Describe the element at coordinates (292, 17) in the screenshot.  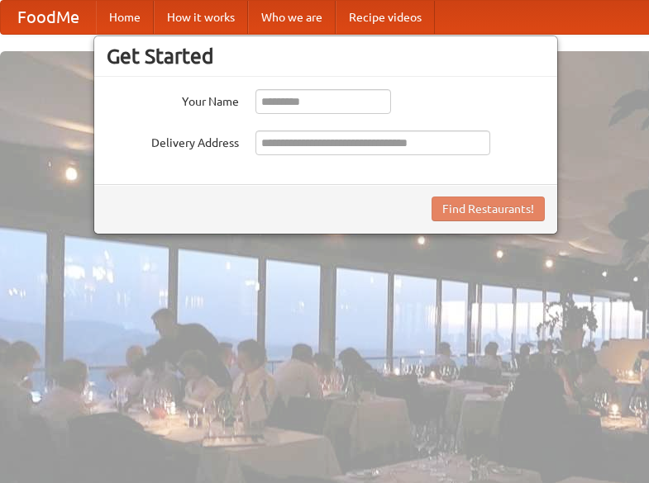
I see `a: Who we are` at that location.